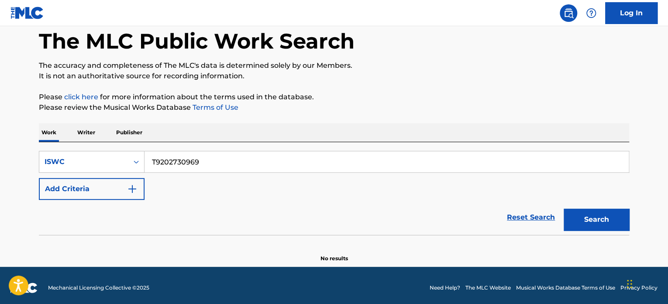 This screenshot has width=668, height=304. I want to click on a: Terms of Use, so click(215, 107).